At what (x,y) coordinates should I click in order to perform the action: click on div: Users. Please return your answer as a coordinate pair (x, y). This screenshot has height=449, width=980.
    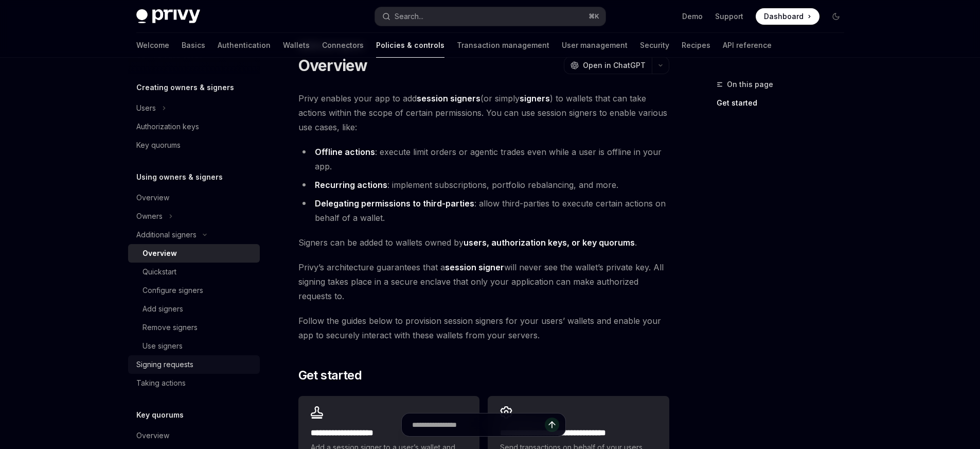
    Looking at the image, I should click on (146, 108).